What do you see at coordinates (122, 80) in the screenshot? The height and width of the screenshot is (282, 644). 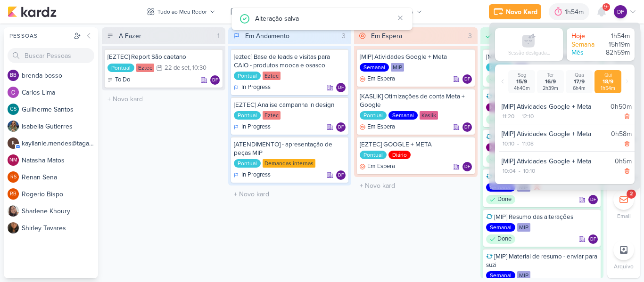 I see `p: To Do` at bounding box center [122, 80].